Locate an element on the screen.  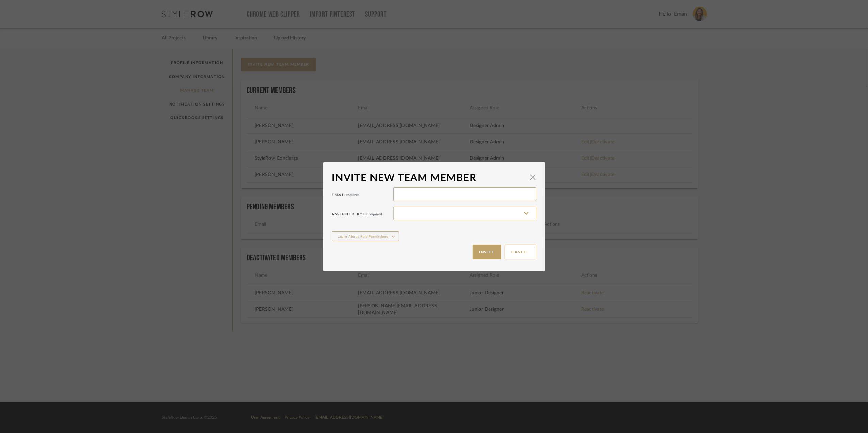
button: Learn About Role Permissions is located at coordinates (366, 236).